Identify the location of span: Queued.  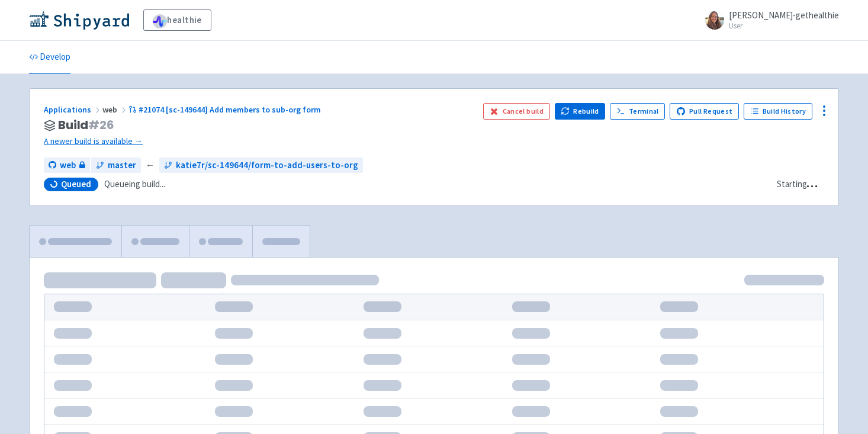
(76, 184).